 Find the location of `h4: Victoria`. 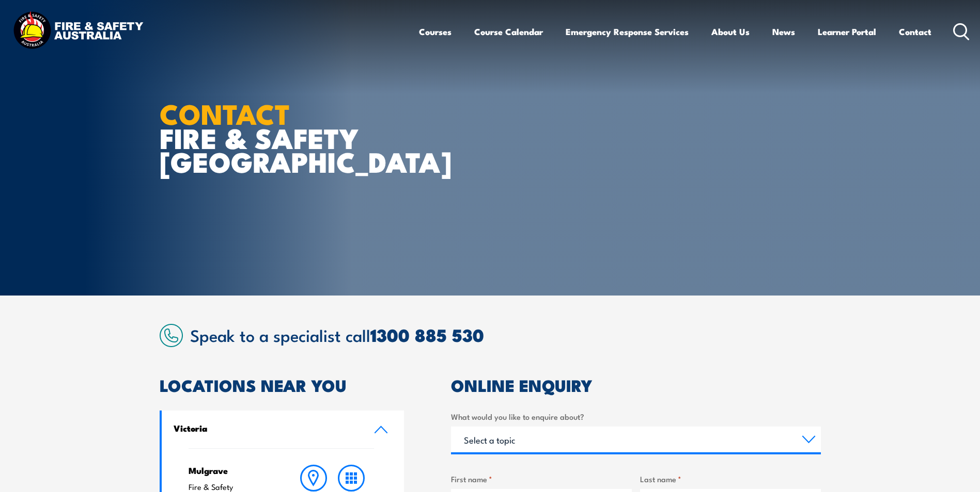

h4: Victoria is located at coordinates (266, 429).